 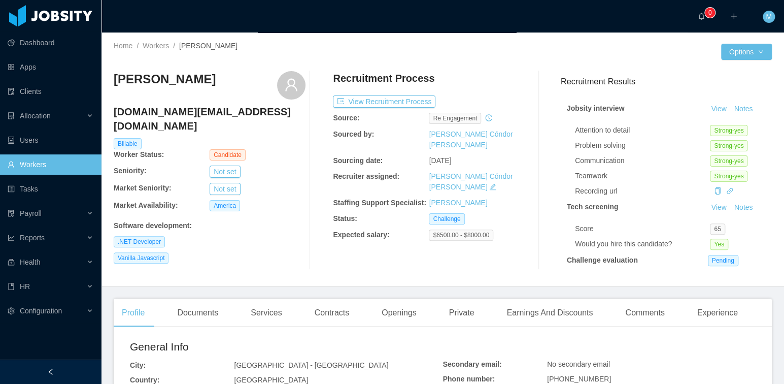 What do you see at coordinates (227, 155) in the screenshot?
I see `span: Candidate` at bounding box center [227, 155].